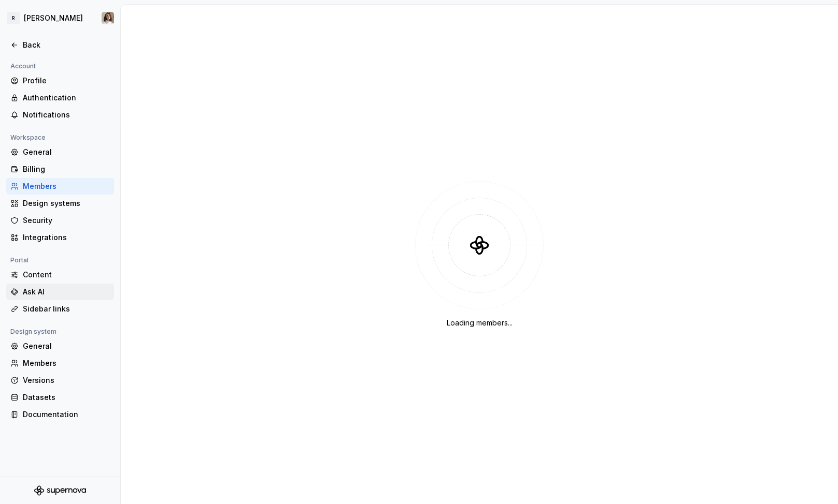 Image resolution: width=838 pixels, height=504 pixels. I want to click on div: Documentation, so click(66, 415).